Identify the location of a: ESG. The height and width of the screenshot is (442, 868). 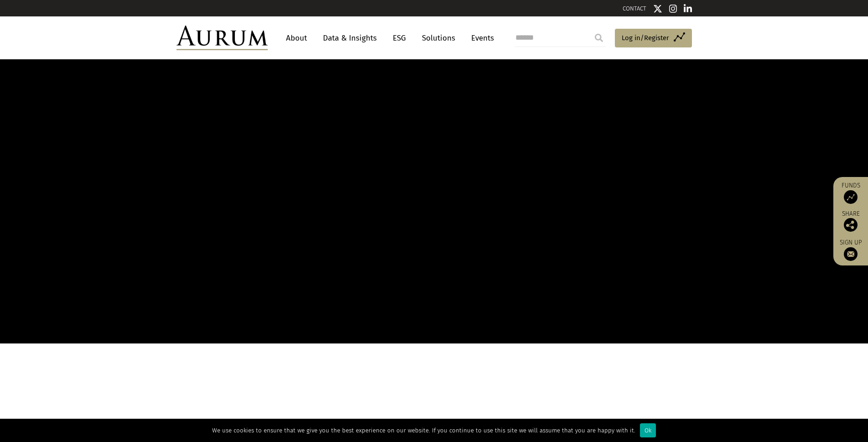
(399, 38).